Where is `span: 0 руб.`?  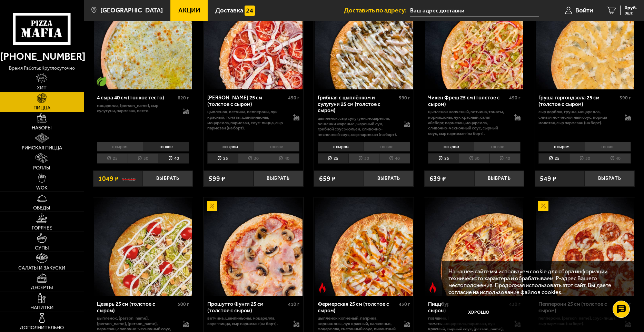
span: 0 руб. is located at coordinates (631, 8).